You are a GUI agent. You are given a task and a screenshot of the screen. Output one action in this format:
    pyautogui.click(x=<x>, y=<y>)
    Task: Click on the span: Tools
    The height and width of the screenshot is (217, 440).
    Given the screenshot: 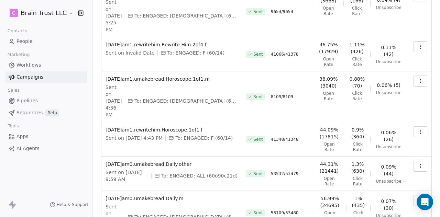 What is the action you would take?
    pyautogui.click(x=13, y=126)
    